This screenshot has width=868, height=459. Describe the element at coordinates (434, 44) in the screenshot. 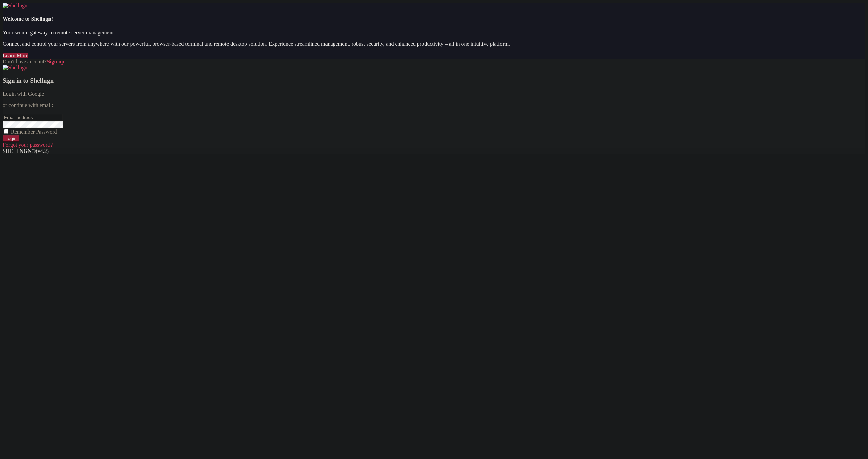

I see `p: Connect and control your servers from anywhere with our powerful, browser-based terminal and remo...` at that location.